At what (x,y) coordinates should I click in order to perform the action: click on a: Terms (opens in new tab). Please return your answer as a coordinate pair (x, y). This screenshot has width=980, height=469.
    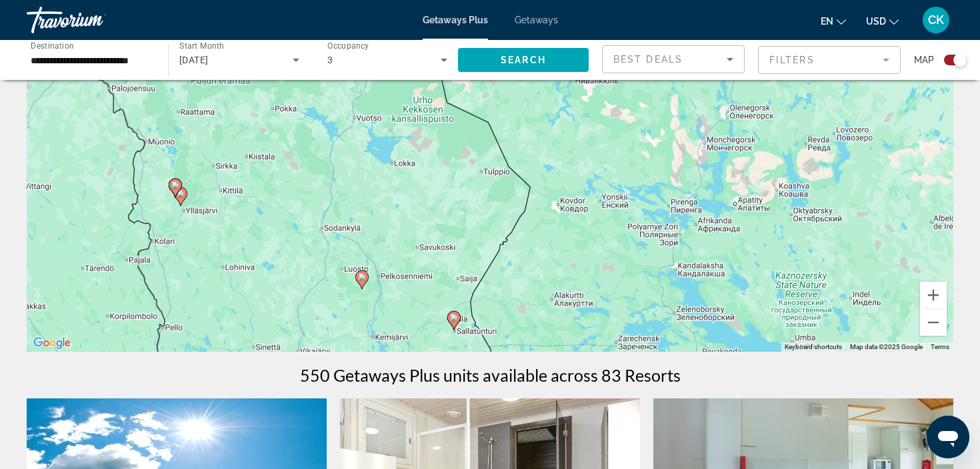
    Looking at the image, I should click on (940, 346).